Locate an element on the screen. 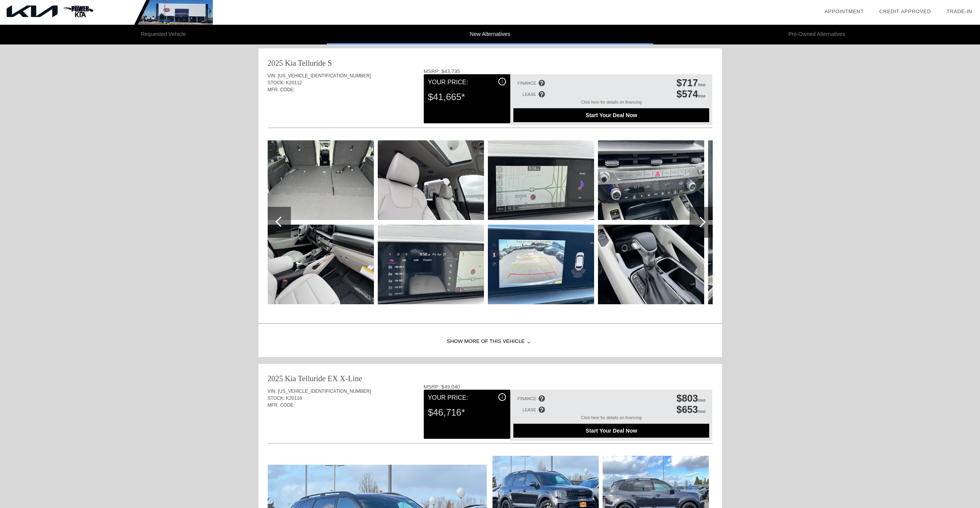  span: $803 is located at coordinates (687, 398).